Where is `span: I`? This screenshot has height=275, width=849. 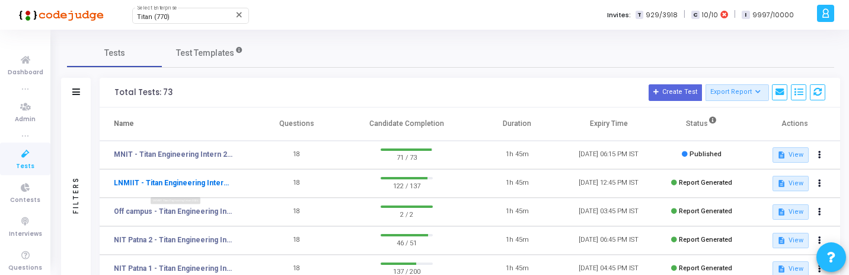
span: I is located at coordinates (745, 15).